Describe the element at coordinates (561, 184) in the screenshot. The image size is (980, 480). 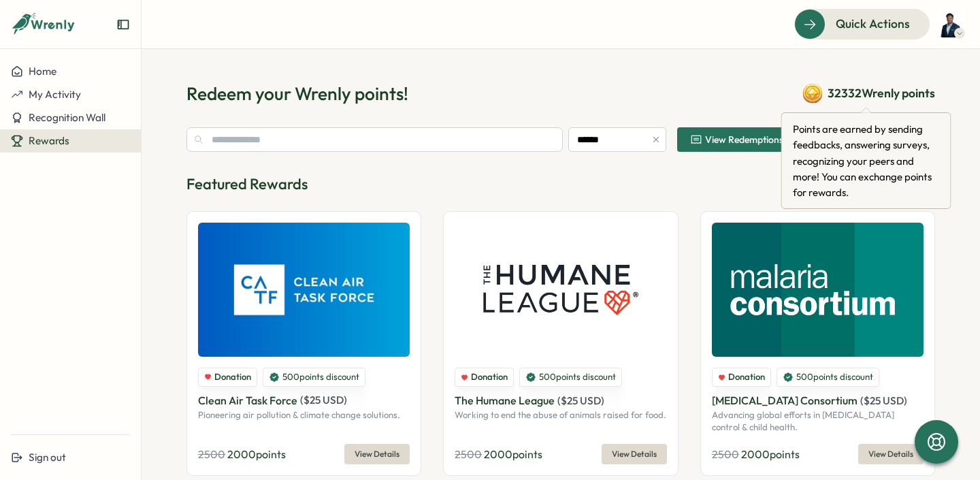
I see `p: Featured Rewards` at that location.